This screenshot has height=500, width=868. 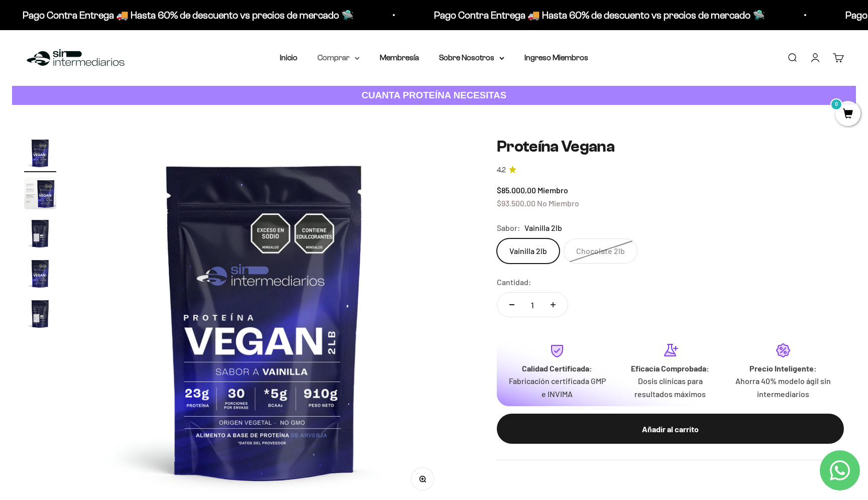 What do you see at coordinates (512, 305) in the screenshot?
I see `button: Reducir cantidad` at bounding box center [512, 305].